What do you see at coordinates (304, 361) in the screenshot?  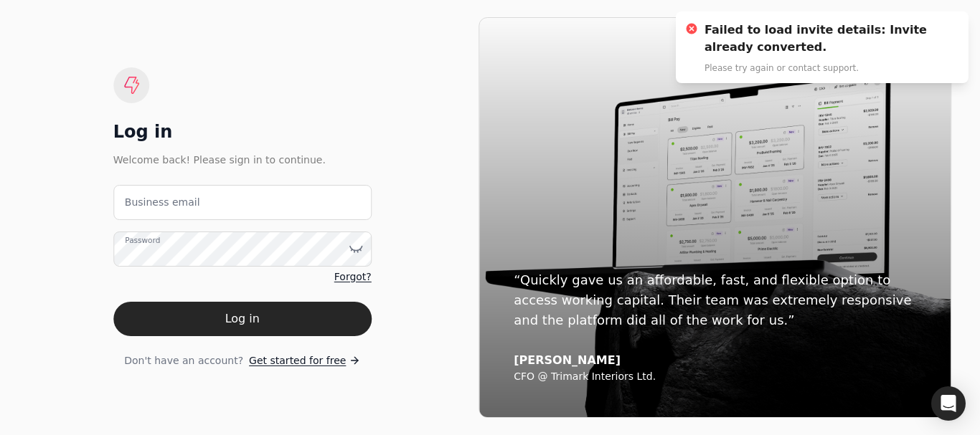 I see `a: Get started for free` at bounding box center [304, 361].